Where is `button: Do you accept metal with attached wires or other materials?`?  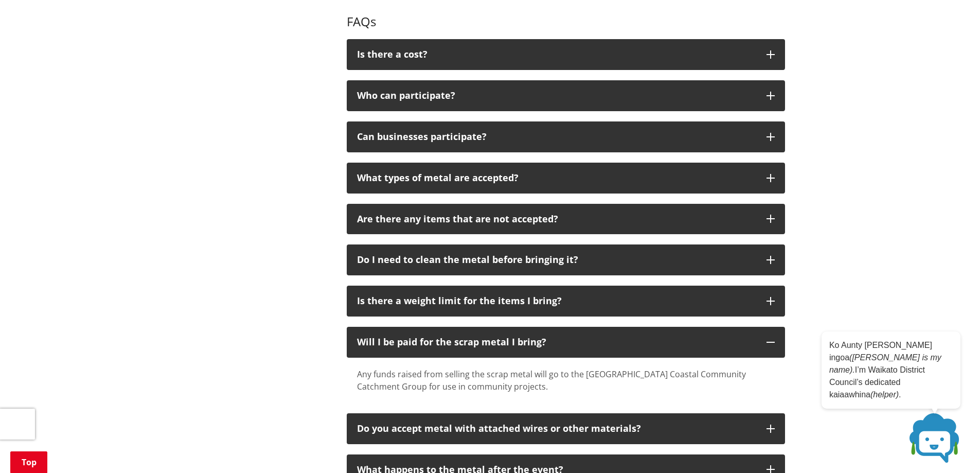
button: Do you accept metal with attached wires or other materials? is located at coordinates (566, 429).